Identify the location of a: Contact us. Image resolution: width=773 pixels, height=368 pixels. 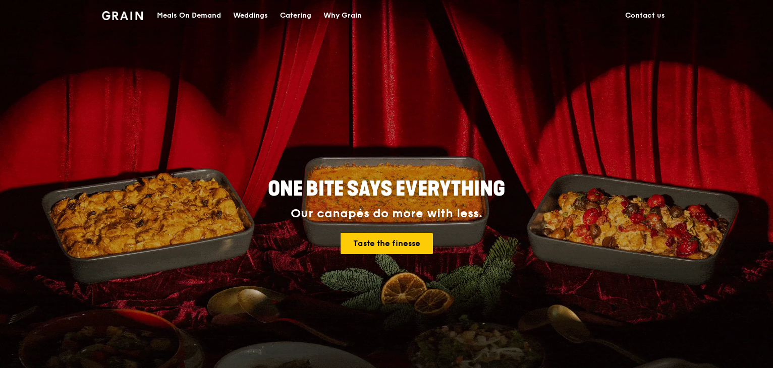
(645, 16).